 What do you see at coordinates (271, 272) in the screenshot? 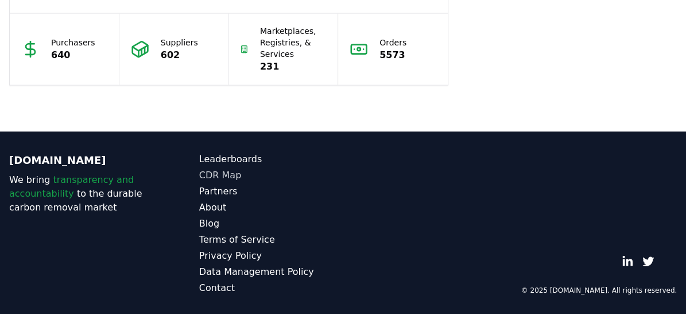
I see `a: Data Management Policy` at bounding box center [271, 272].